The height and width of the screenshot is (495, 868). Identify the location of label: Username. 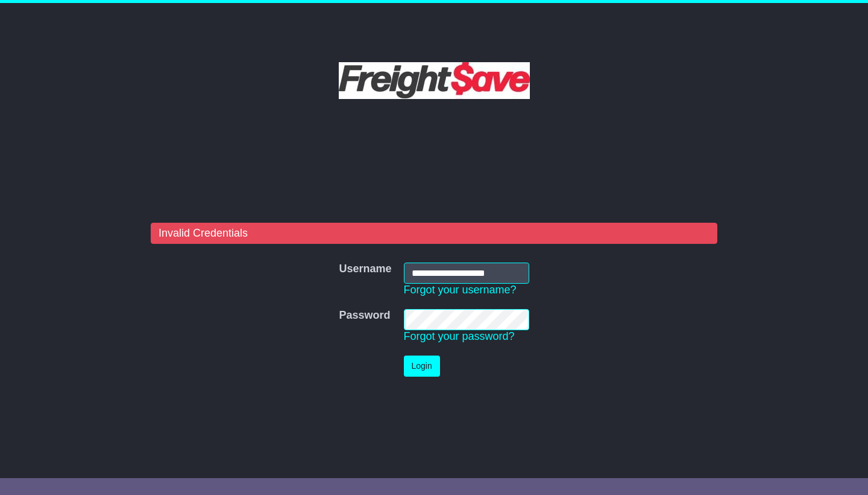
(365, 269).